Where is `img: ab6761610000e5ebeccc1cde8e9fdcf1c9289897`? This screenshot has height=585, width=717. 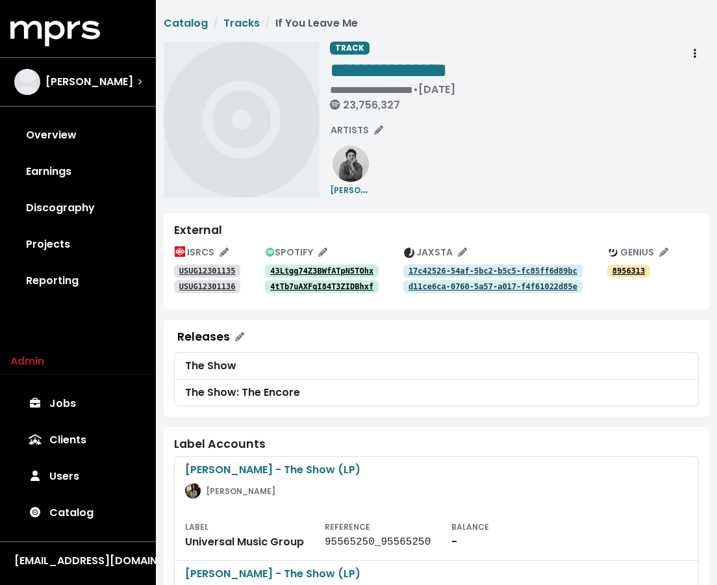 img: ab6761610000e5ebeccc1cde8e9fdcf1c9289897 is located at coordinates (351, 164).